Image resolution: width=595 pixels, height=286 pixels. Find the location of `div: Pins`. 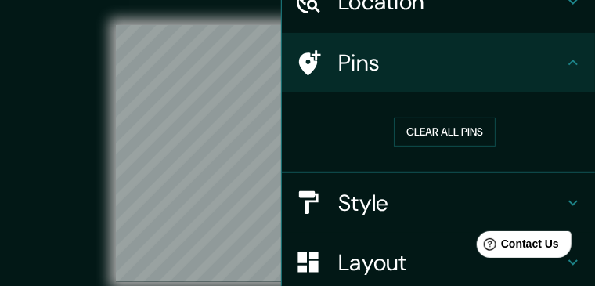

div: Pins is located at coordinates (438, 63).